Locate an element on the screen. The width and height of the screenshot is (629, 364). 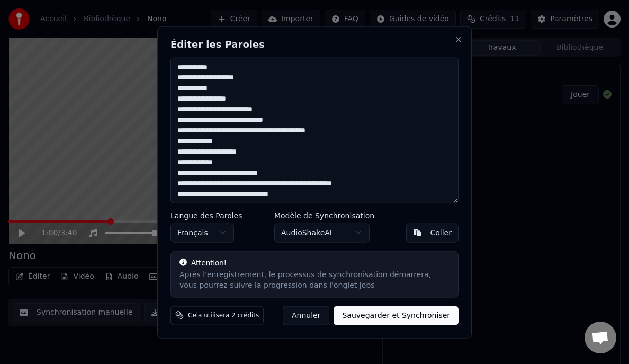
button: Sauvegarder et Synchroniser is located at coordinates (396, 315).